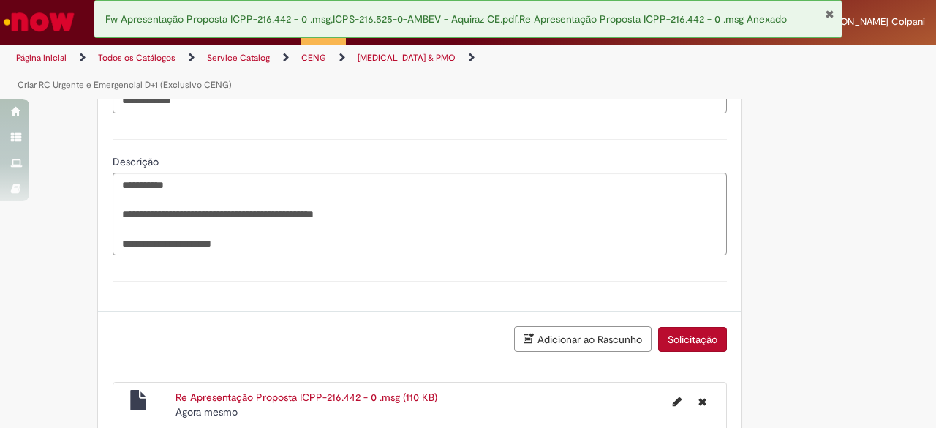 The image size is (936, 428). Describe the element at coordinates (206, 412) in the screenshot. I see `time: 29/08/2025 08:13:12` at that location.